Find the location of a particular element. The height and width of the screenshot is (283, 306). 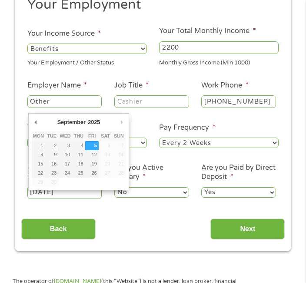

abbr: Thursday is located at coordinates (79, 136).